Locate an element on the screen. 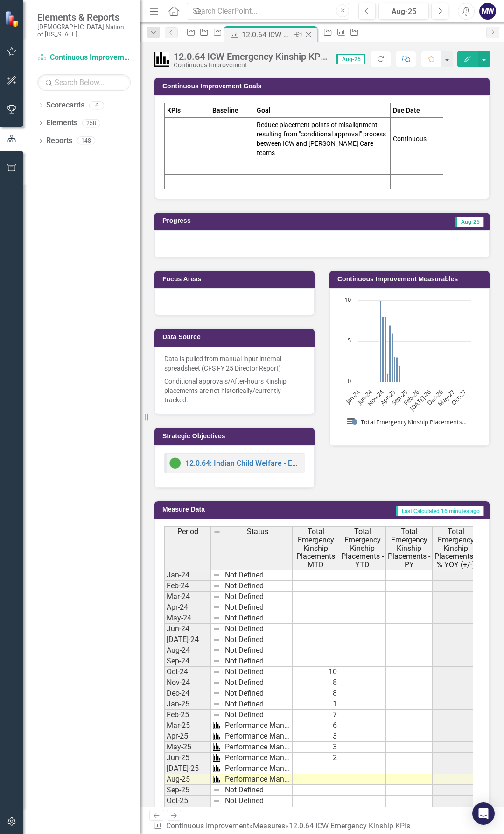 The height and width of the screenshot is (834, 504). text: Apr-25 is located at coordinates (388, 397).